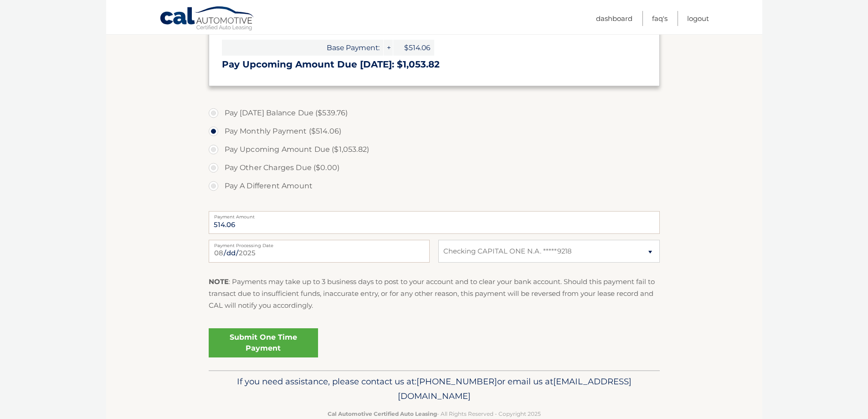  Describe the element at coordinates (263, 343) in the screenshot. I see `a: Submit One Time Payment` at that location.